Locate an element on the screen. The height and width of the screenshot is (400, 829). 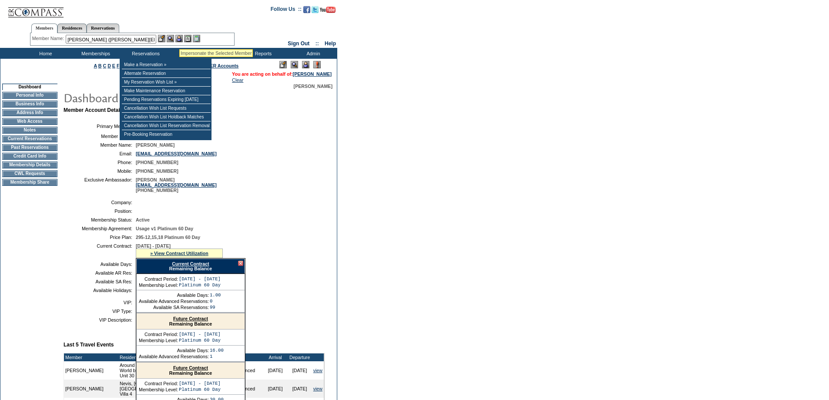
td: Credit Card Info is located at coordinates (30, 156).